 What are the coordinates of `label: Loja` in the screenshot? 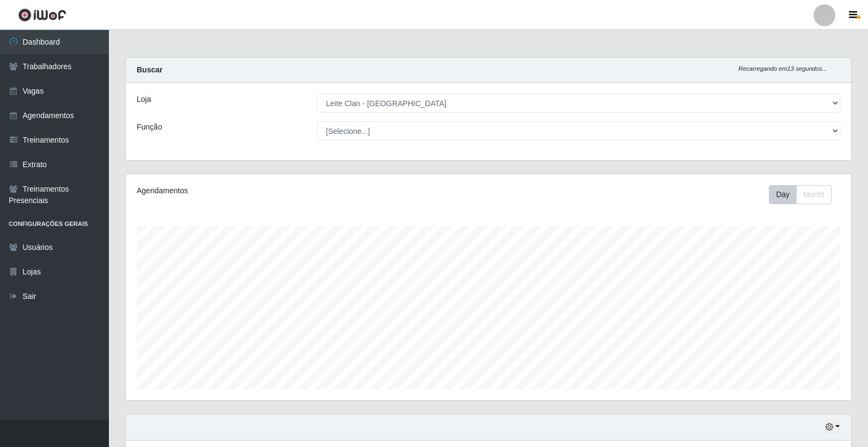 It's located at (144, 99).